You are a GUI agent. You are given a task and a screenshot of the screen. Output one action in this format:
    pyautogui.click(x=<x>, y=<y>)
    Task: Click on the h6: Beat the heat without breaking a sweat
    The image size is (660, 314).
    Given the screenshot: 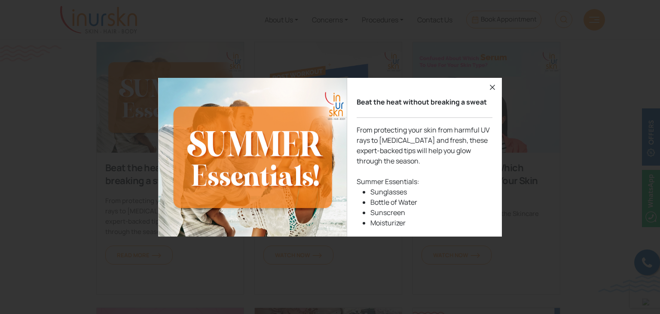 What is the action you would take?
    pyautogui.click(x=425, y=102)
    